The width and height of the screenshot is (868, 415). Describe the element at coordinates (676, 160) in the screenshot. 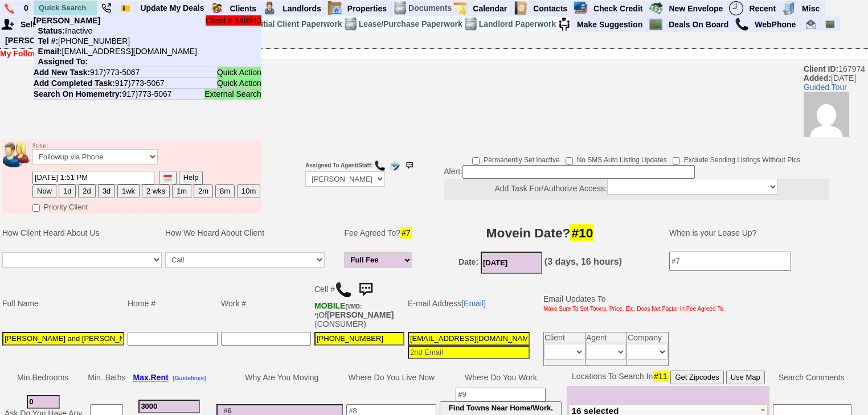

I see `input: Exclude Sending Listings Without Pics` at that location.